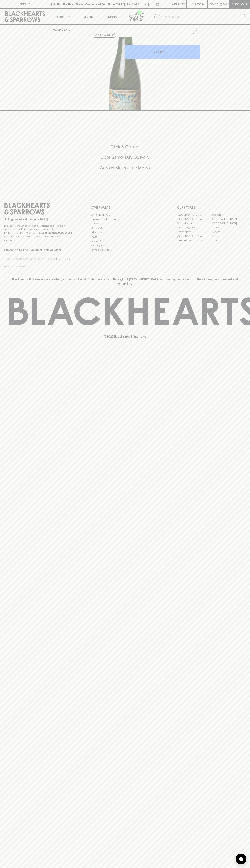 The width and height of the screenshot is (250, 868). Describe the element at coordinates (211, 208) in the screenshot. I see `p: OUR STORES` at that location.